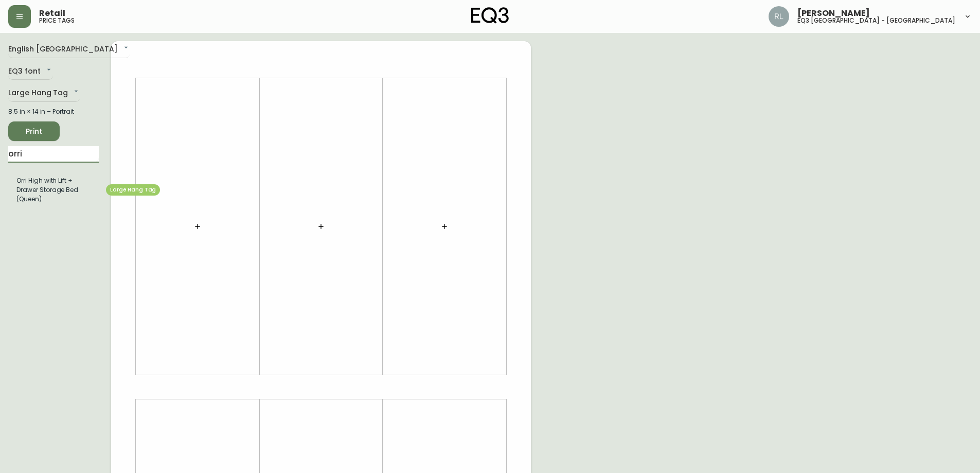  What do you see at coordinates (53, 111) in the screenshot?
I see `div: 8.5 in × 14 in – Portrait` at bounding box center [53, 111].